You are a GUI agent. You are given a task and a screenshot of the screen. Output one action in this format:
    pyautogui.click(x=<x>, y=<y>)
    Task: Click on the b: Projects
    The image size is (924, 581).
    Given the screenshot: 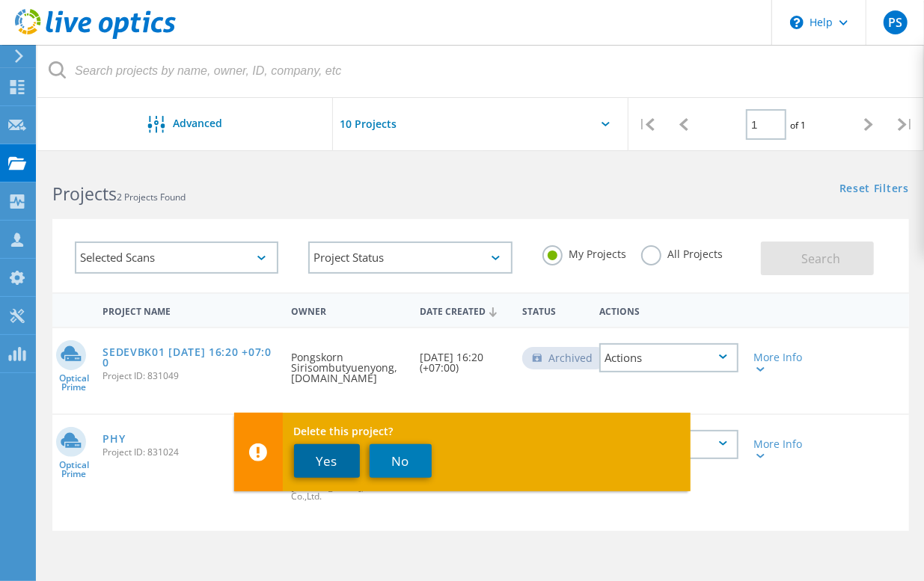 What is the action you would take?
    pyautogui.click(x=85, y=194)
    